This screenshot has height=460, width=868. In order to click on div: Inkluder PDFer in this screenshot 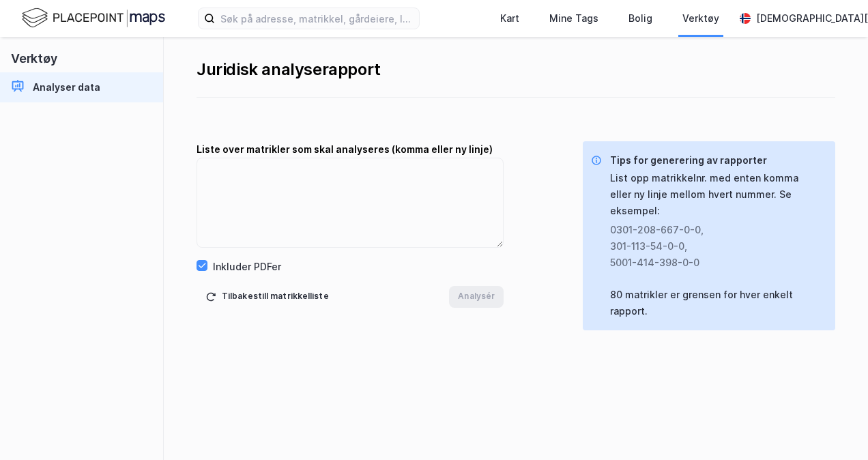, I will do `click(247, 267)`.